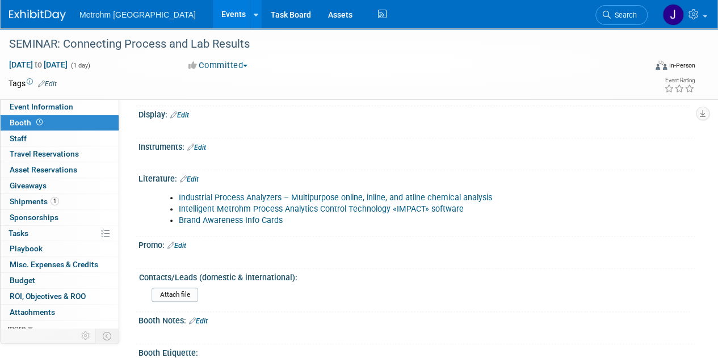  What do you see at coordinates (26, 249) in the screenshot?
I see `span: Playbook` at bounding box center [26, 249].